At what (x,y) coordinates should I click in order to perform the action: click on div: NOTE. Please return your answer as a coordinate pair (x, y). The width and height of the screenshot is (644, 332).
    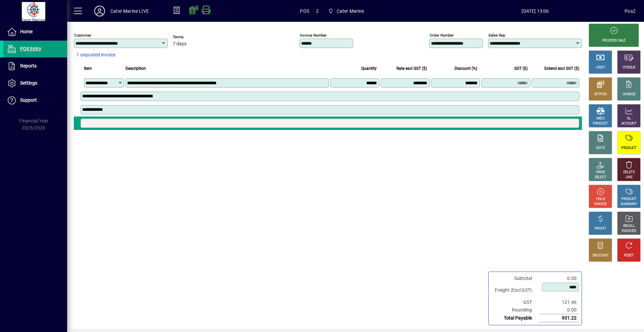
    Looking at the image, I should click on (600, 148).